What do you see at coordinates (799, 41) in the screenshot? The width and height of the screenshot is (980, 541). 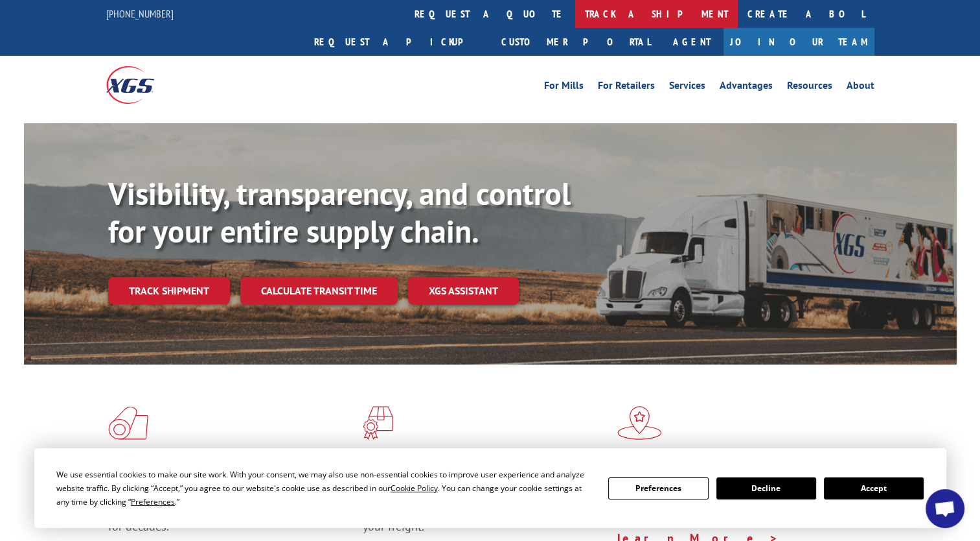 I see `a: Join Our Team` at bounding box center [799, 41].